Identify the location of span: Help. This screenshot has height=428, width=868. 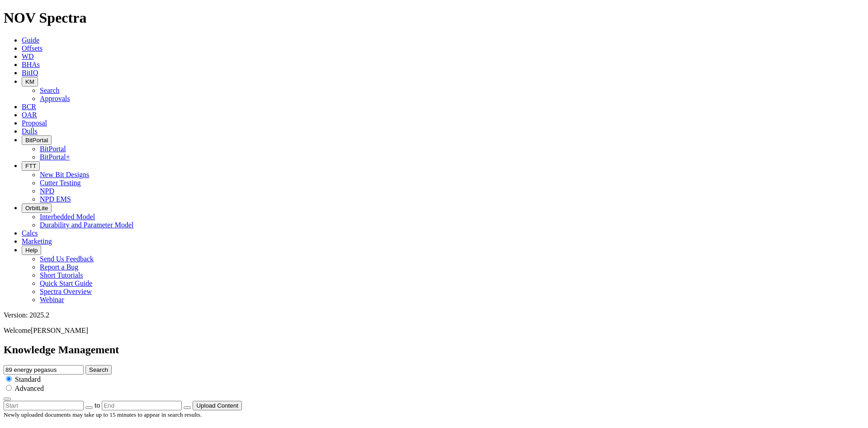
(32, 250).